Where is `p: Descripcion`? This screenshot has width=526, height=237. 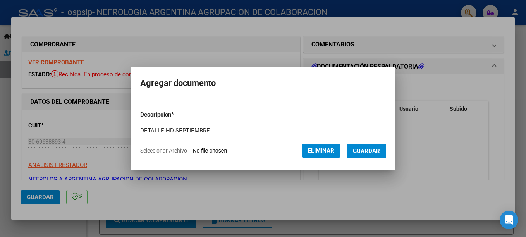
p: Descripcion is located at coordinates (177, 115).